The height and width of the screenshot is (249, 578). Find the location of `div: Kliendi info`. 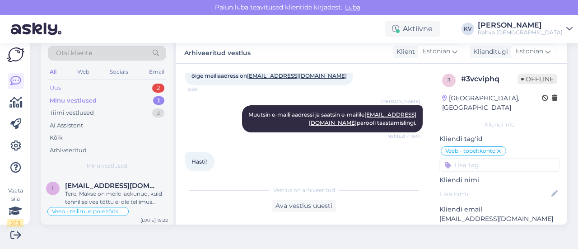

div: Kliendi info is located at coordinates (499, 125).